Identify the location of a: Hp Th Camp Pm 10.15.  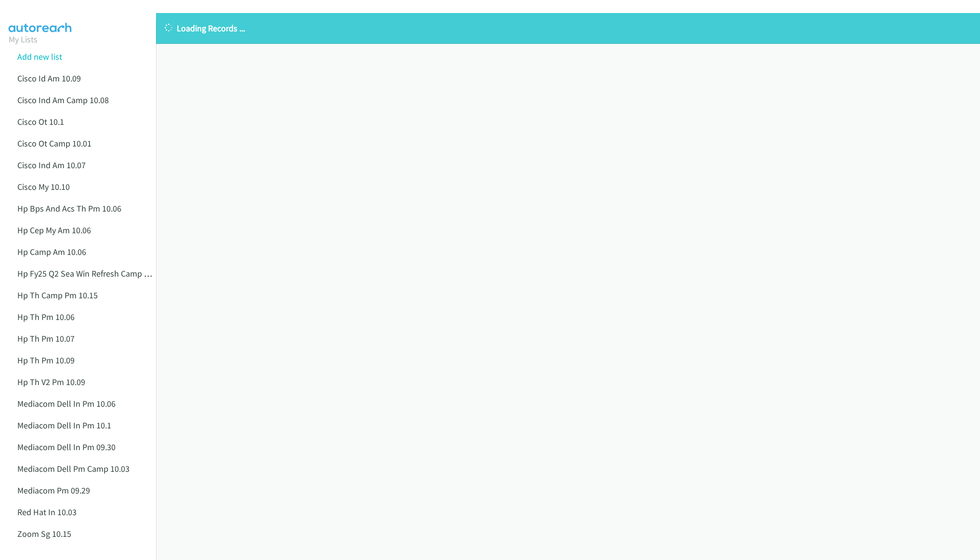
(57, 295).